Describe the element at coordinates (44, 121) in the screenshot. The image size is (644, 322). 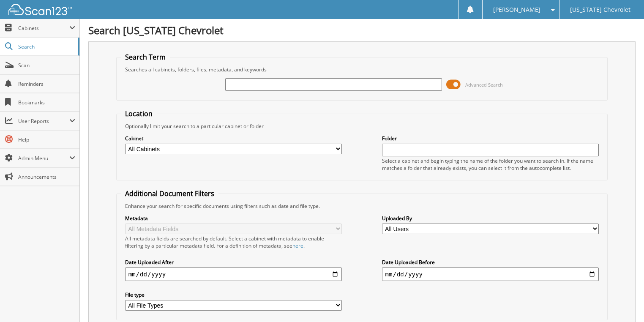
I see `span: User Reports` at that location.